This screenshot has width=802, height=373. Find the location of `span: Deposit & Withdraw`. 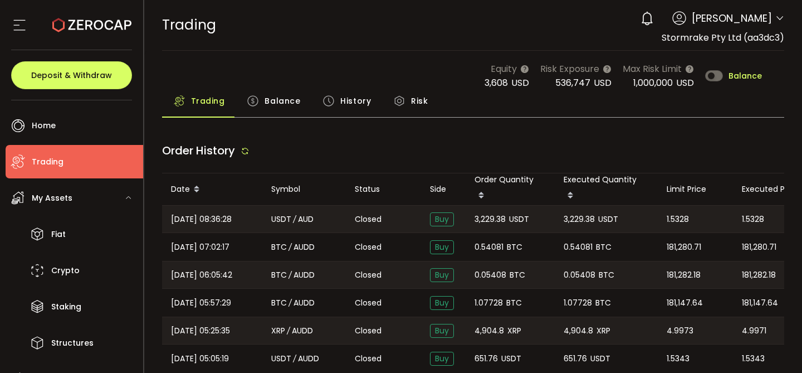

span: Deposit & Withdraw is located at coordinates (71, 75).